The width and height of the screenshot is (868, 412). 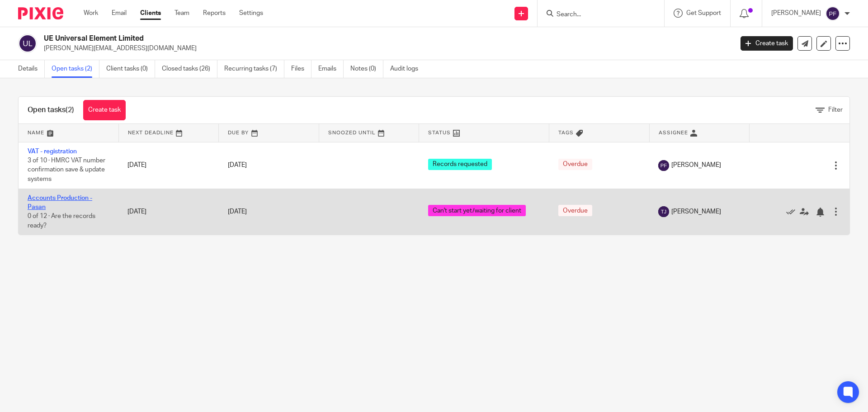 What do you see at coordinates (70, 110) in the screenshot?
I see `span: (2)` at bounding box center [70, 110].